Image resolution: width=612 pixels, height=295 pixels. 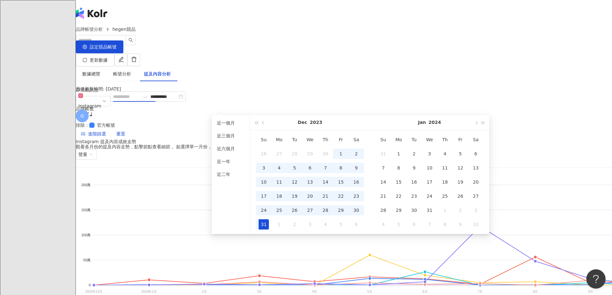 What do you see at coordinates (90, 106) in the screenshot?
I see `div: Instagram` at bounding box center [90, 106].